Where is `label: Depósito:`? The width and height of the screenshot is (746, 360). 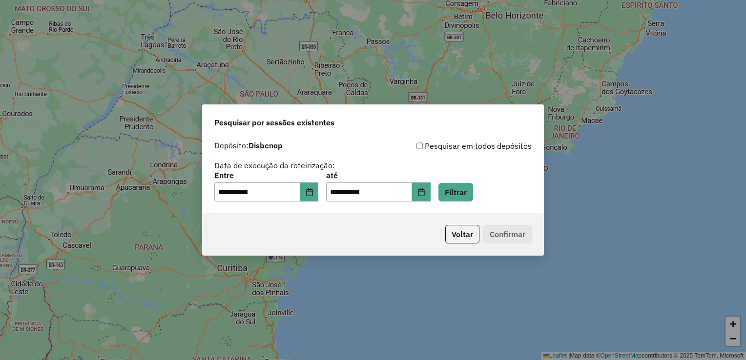 label: Depósito: is located at coordinates (249, 146).